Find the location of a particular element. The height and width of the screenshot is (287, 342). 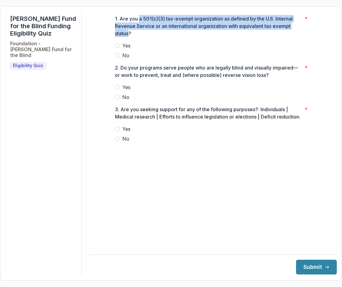

span: Eligibility Quiz is located at coordinates (28, 66).